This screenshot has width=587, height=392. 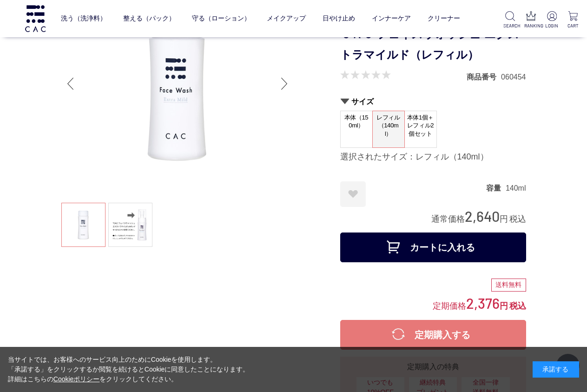 I want to click on a: お気に入りに登録する, so click(x=353, y=194).